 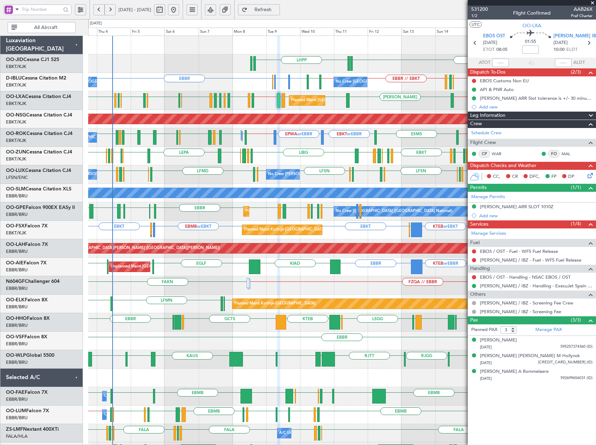 I want to click on span: OO-VSF, so click(x=15, y=337).